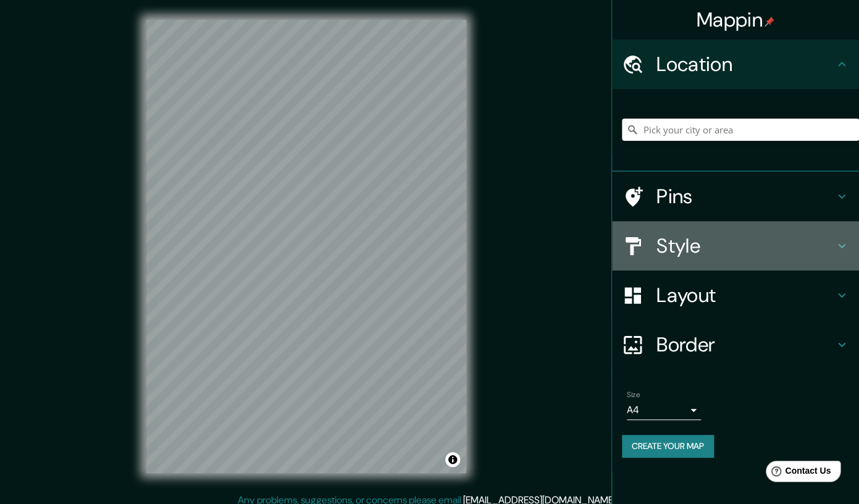  What do you see at coordinates (736, 64) in the screenshot?
I see `div: Location` at bounding box center [736, 64].